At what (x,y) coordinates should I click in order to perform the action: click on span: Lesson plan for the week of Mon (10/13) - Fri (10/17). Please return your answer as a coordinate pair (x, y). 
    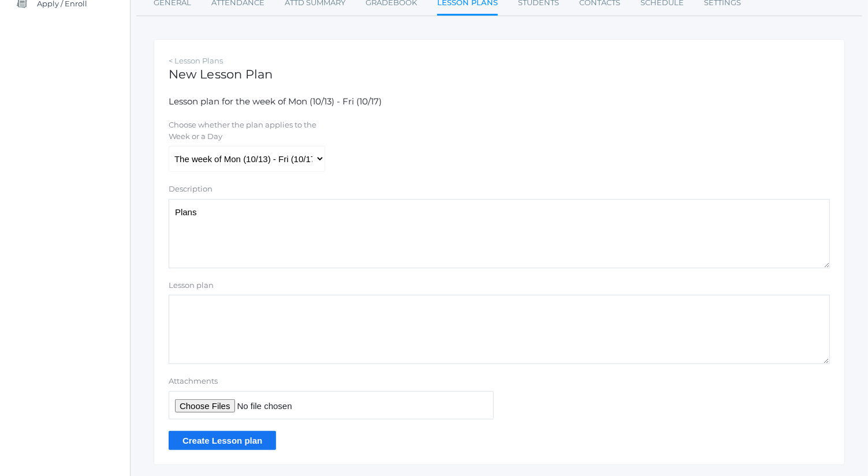
    Looking at the image, I should click on (275, 101).